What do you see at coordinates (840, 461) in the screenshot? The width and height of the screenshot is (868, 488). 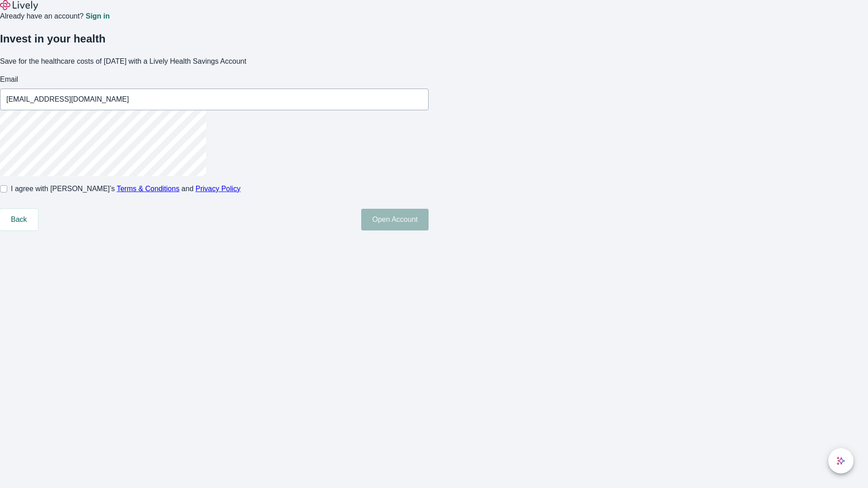 I see `button: chat` at bounding box center [840, 461].